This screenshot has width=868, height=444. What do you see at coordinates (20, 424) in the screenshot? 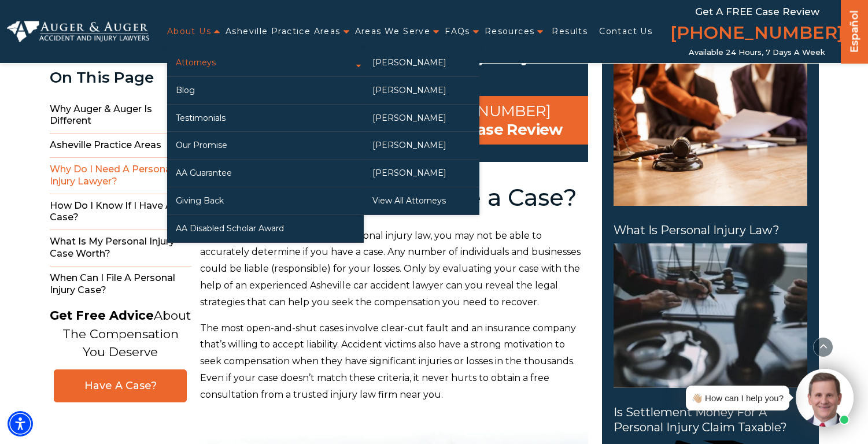
I see `div: Accessibility Menu` at bounding box center [20, 424].